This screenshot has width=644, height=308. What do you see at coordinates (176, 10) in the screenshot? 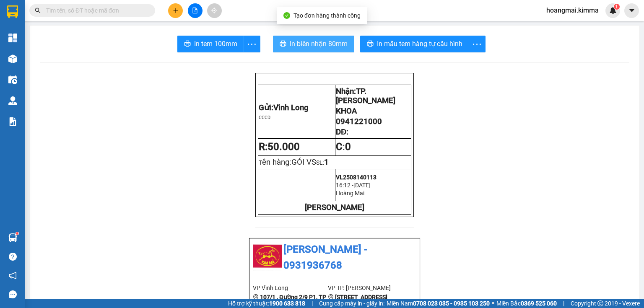
I see `span: plus` at bounding box center [176, 10].